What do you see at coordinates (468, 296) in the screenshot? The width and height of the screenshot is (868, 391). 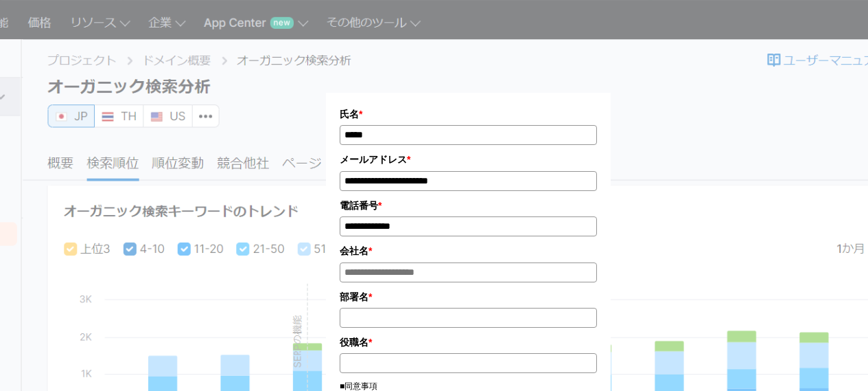 I see `label: 部署名` at bounding box center [468, 296].